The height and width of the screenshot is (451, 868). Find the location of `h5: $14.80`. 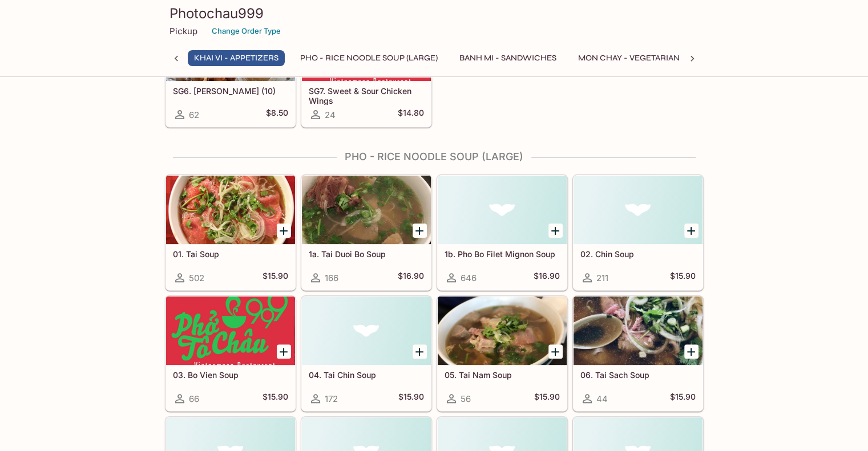

h5: $14.80 is located at coordinates (411, 115).